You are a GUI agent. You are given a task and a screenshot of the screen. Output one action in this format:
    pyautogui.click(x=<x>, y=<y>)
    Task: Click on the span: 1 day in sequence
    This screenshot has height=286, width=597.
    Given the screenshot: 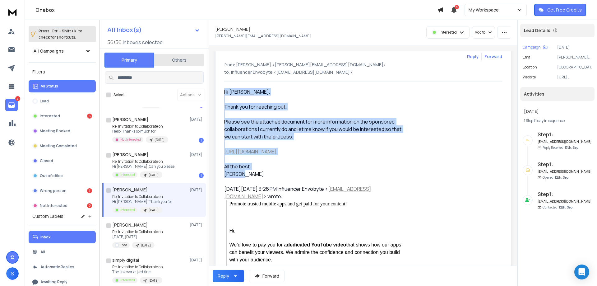 What is the action you would take?
    pyautogui.click(x=550, y=120)
    